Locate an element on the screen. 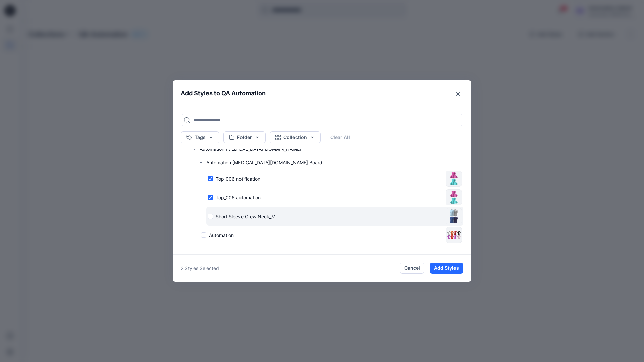 This screenshot has height=362, width=644. p: Automation is located at coordinates (221, 235).